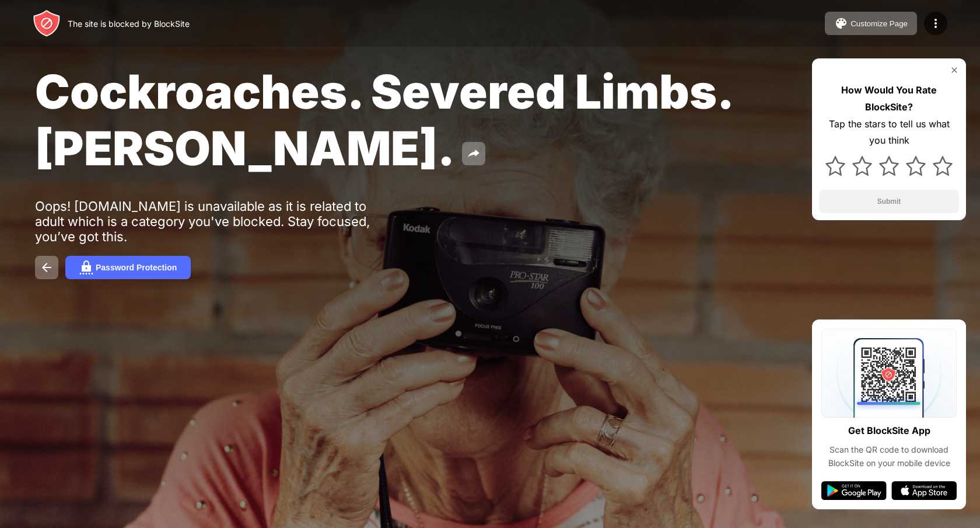 This screenshot has width=980, height=528. What do you see at coordinates (925, 491) in the screenshot?
I see `img: app-store.svg` at bounding box center [925, 491].